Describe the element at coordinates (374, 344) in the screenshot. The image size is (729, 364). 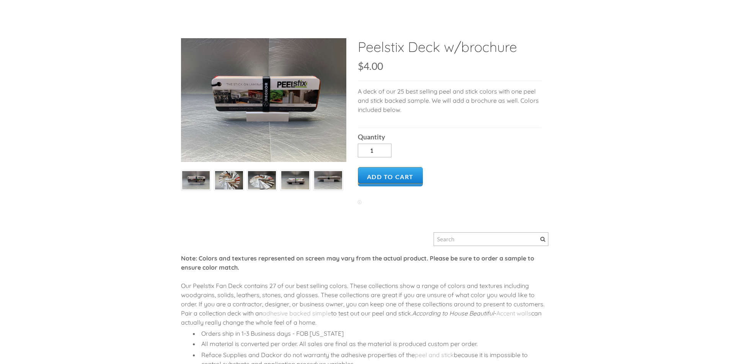
I see `li: All material is converted per order. All sales are final as the material is produced custom per o...` at that location.